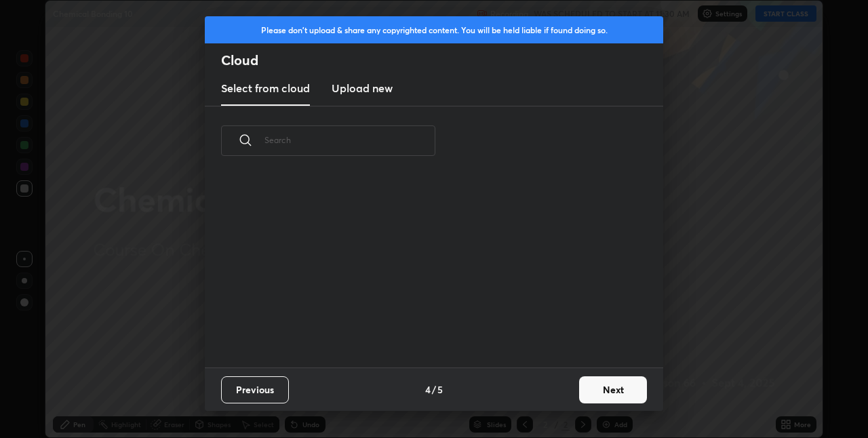 This screenshot has height=438, width=868. I want to click on h2: Cloud, so click(442, 60).